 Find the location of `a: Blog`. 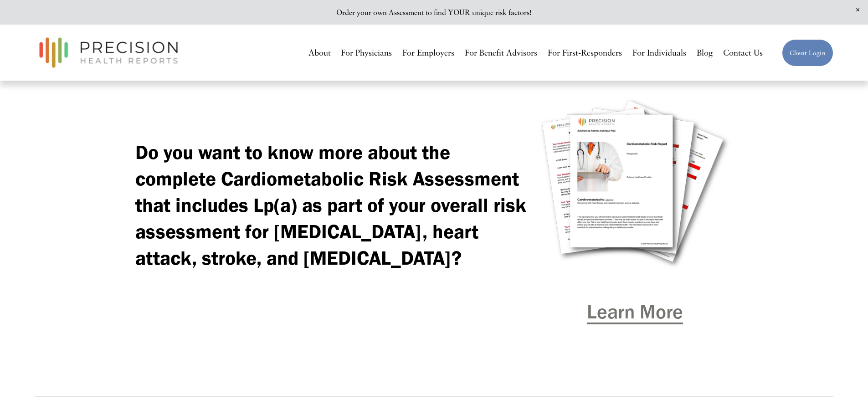

a: Blog is located at coordinates (704, 53).